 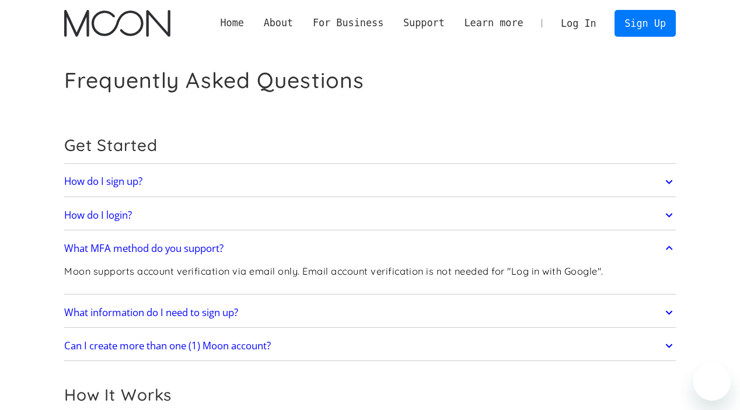 What do you see at coordinates (167, 346) in the screenshot?
I see `h2: Can I create more than one (1) Moon account?` at bounding box center [167, 346].